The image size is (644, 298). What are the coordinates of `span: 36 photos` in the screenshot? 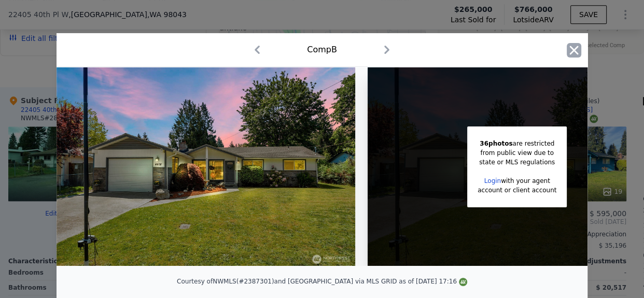 It's located at (496, 143).